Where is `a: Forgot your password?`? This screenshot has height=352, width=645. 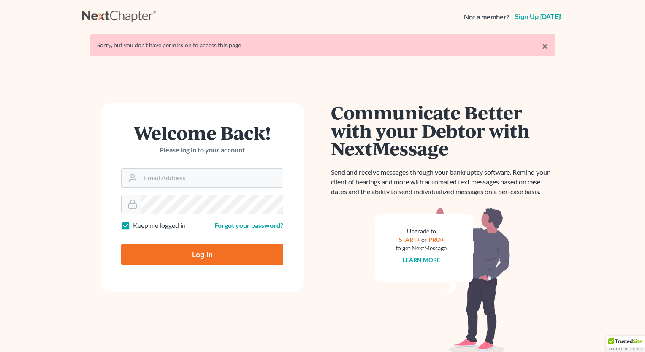
a: Forgot your password? is located at coordinates (249, 225).